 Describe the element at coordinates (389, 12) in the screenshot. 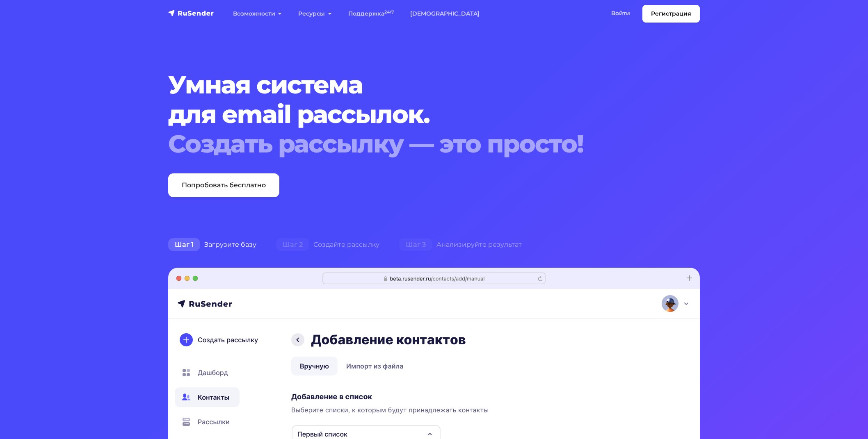

I see `sup: 24/7` at that location.